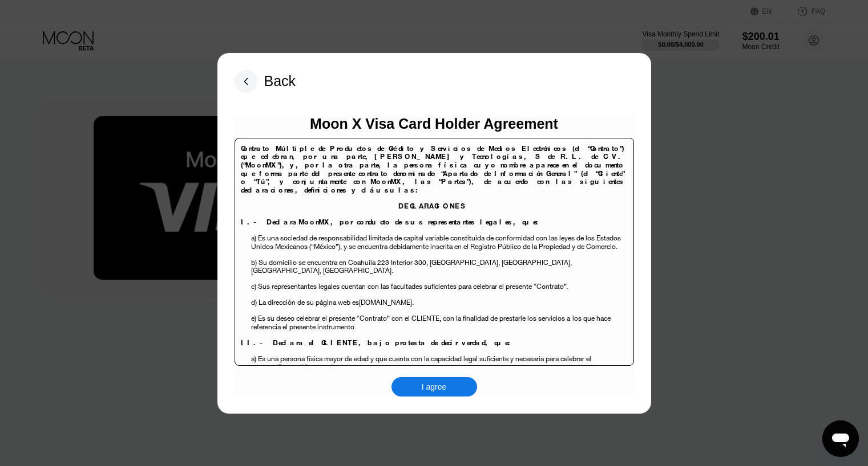  Describe the element at coordinates (253, 302) in the screenshot. I see `span: d` at that location.